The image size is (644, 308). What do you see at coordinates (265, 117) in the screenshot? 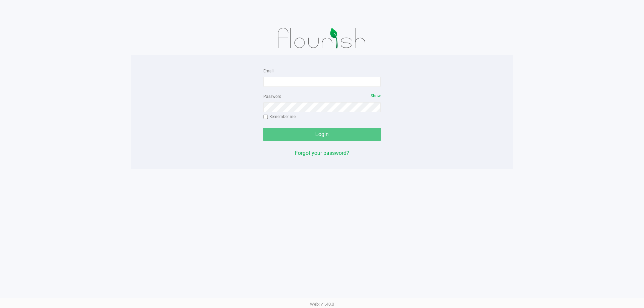
I see `input: Remember me` at bounding box center [265, 117].